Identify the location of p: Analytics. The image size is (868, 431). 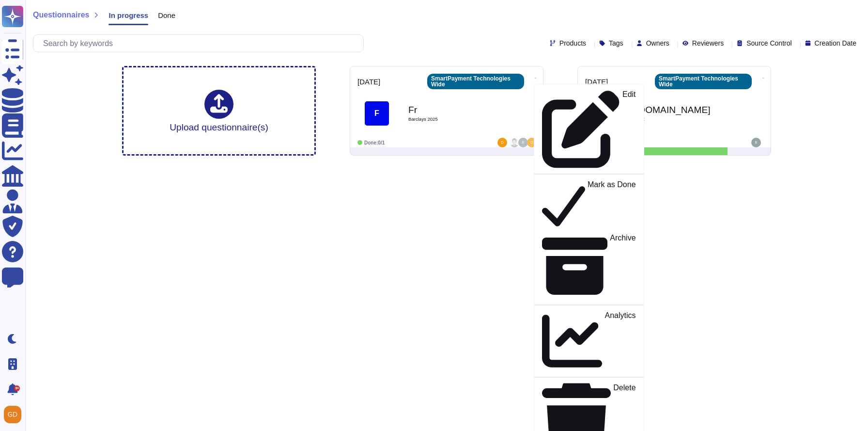
(620, 341).